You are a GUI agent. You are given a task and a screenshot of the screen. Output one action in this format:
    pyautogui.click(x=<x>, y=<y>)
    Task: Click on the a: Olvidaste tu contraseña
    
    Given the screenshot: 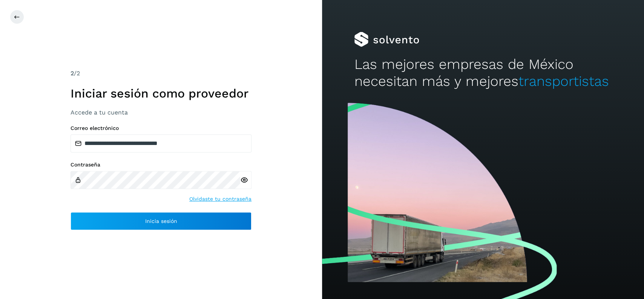 What is the action you would take?
    pyautogui.click(x=220, y=199)
    